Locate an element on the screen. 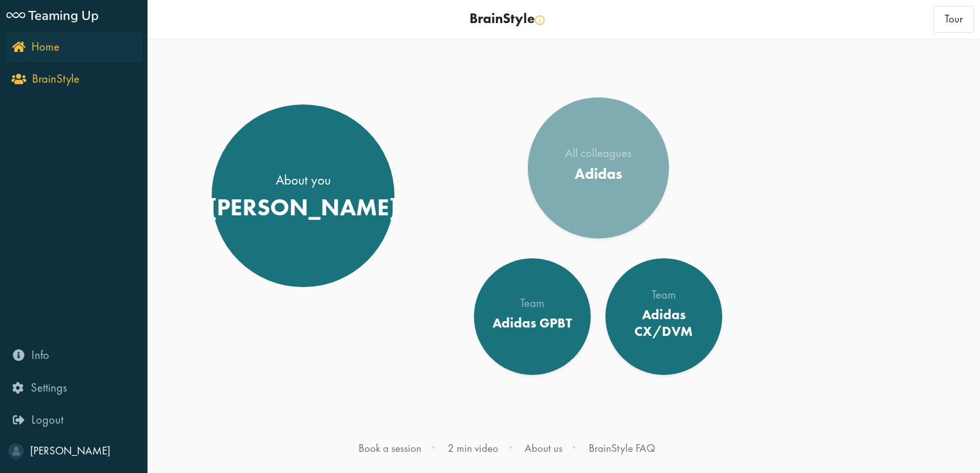 The width and height of the screenshot is (980, 473). a: Book a session is located at coordinates (390, 448).